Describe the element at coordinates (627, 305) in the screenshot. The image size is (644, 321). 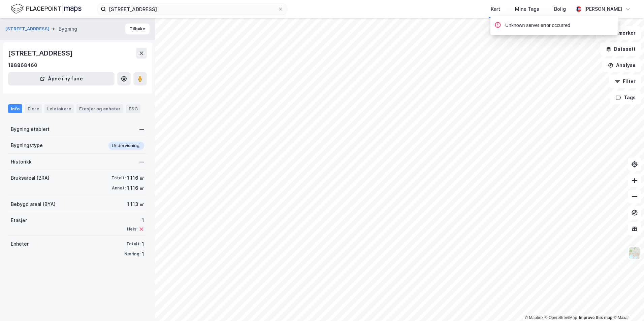
I see `div: Kontrollprogram for chat` at that location.